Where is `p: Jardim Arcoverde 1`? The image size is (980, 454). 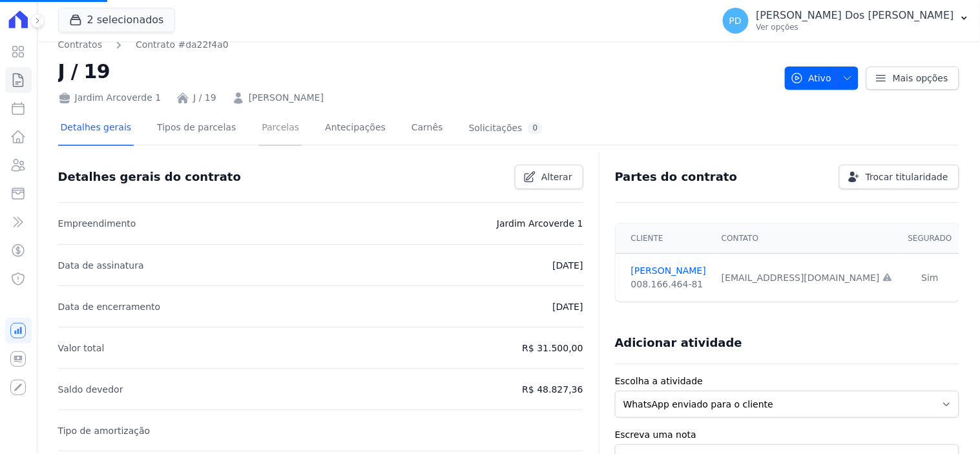 p: Jardim Arcoverde 1 is located at coordinates (540, 224).